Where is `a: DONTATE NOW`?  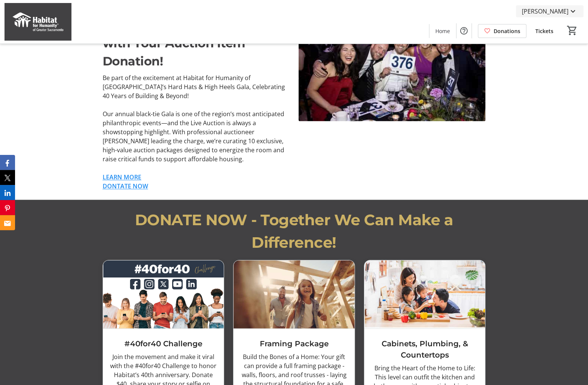
a: DONTATE NOW is located at coordinates (125, 186).